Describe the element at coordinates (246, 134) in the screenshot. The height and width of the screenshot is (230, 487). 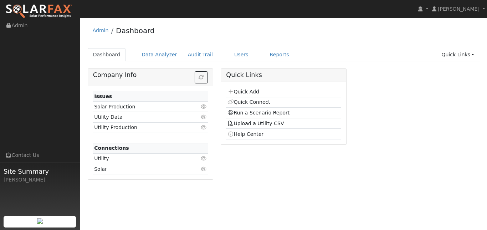
I see `a: Help Center` at that location.